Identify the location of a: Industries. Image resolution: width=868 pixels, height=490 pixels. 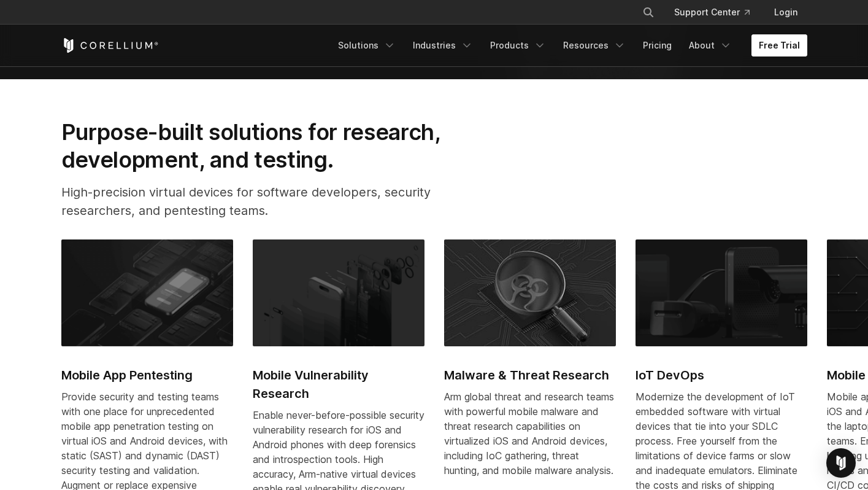
(443, 45).